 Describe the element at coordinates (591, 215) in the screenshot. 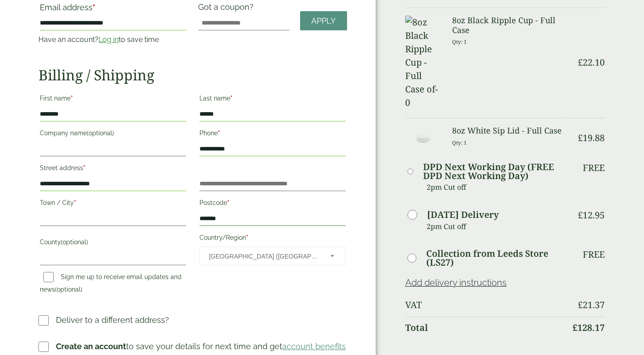

I see `bdi: 12.95` at that location.